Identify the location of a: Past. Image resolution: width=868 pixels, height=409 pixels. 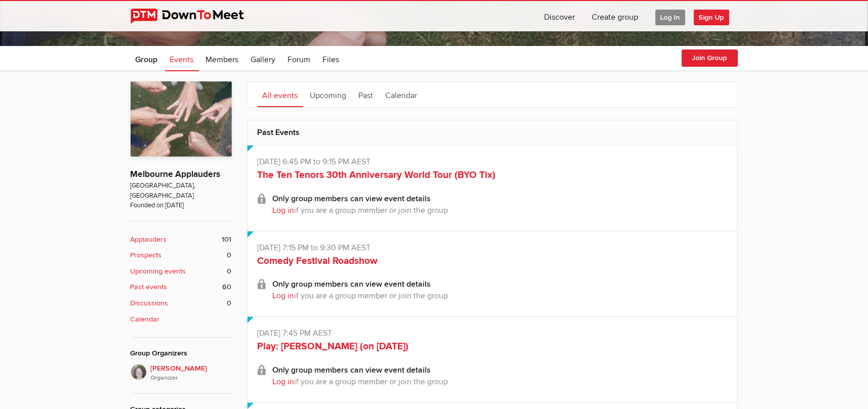
(366, 95).